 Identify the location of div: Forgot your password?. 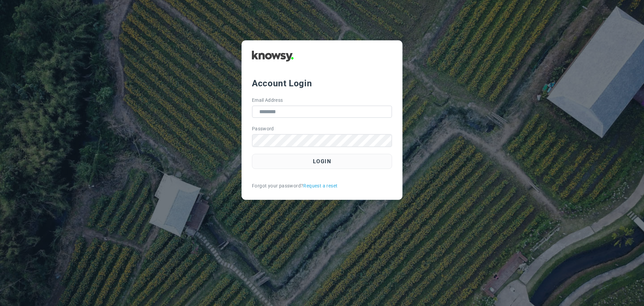
(322, 186).